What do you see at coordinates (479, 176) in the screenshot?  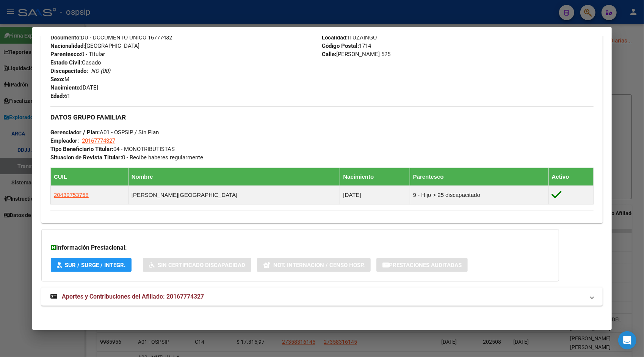 I see `th: Parentesco` at bounding box center [479, 176].